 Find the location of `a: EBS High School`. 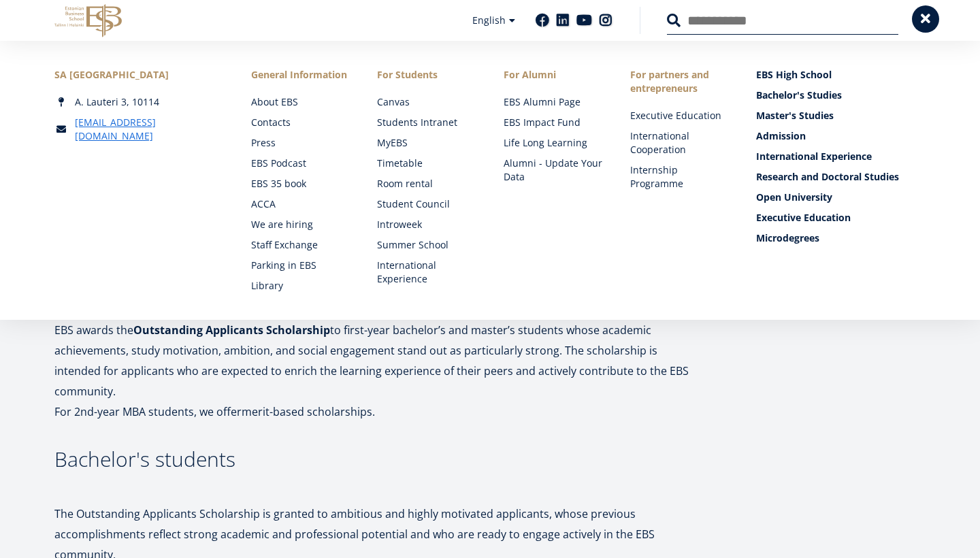

a: EBS High School is located at coordinates (841, 75).